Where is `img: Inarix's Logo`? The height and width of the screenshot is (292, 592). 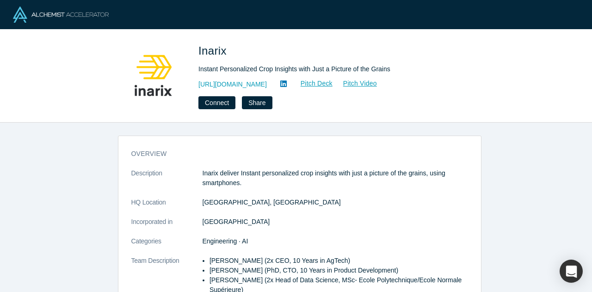 img: Inarix's Logo is located at coordinates (153, 75).